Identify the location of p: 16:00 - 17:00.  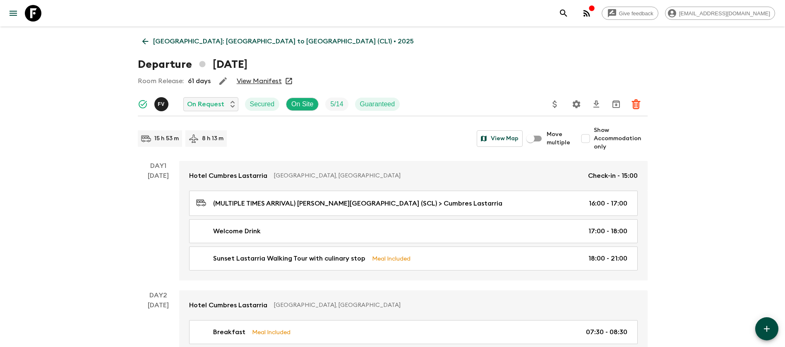
(608, 204).